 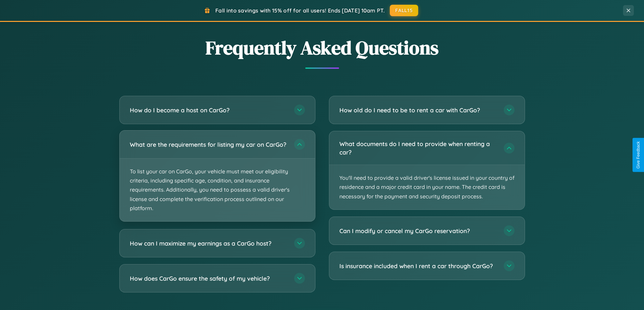 What do you see at coordinates (208, 110) in the screenshot?
I see `h3: How do I become a host on CarGo?` at bounding box center [208, 110].